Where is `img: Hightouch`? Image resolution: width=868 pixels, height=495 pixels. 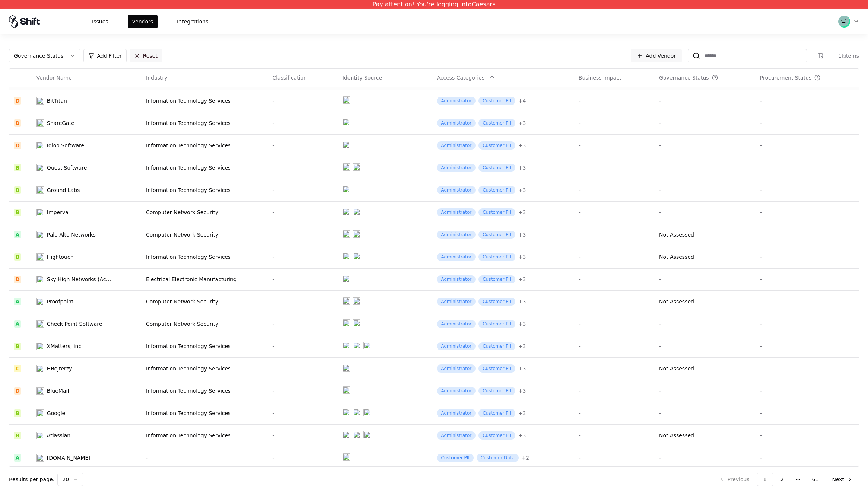 img: Hightouch is located at coordinates (40, 257).